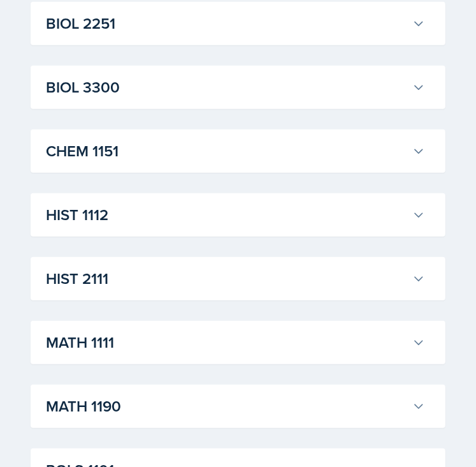 This screenshot has height=467, width=476. I want to click on h3: MATH 1111, so click(226, 343).